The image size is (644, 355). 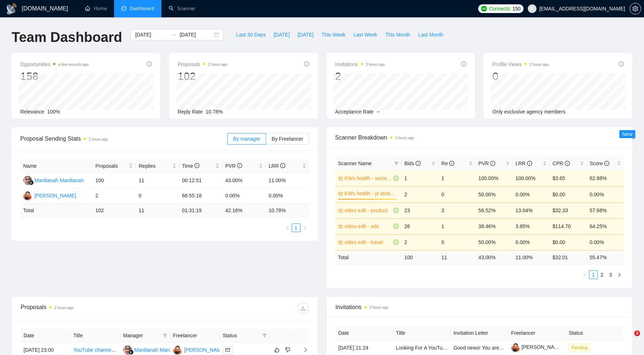 I want to click on a: YouTube channel optimization - increase views/subscribers/total watch time, so click(x=158, y=350).